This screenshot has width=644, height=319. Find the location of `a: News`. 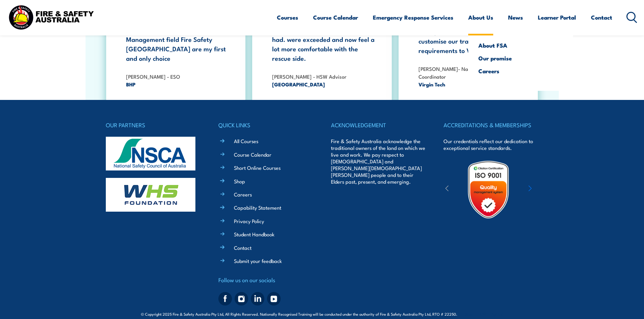

a: News is located at coordinates (515, 17).